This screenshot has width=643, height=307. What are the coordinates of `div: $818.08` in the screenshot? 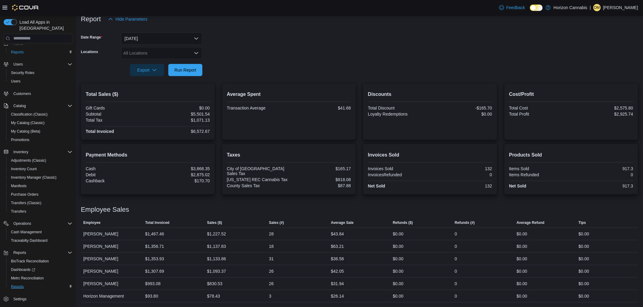 It's located at (320, 180).